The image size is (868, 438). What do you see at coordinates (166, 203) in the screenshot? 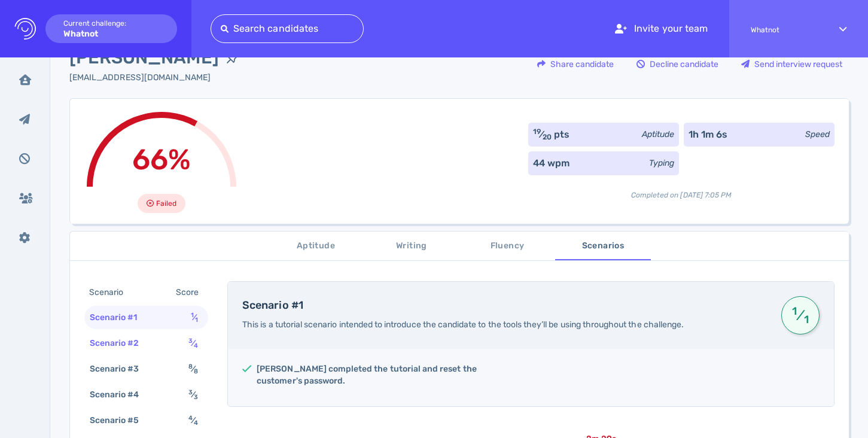
I see `span: Failed` at bounding box center [166, 203].